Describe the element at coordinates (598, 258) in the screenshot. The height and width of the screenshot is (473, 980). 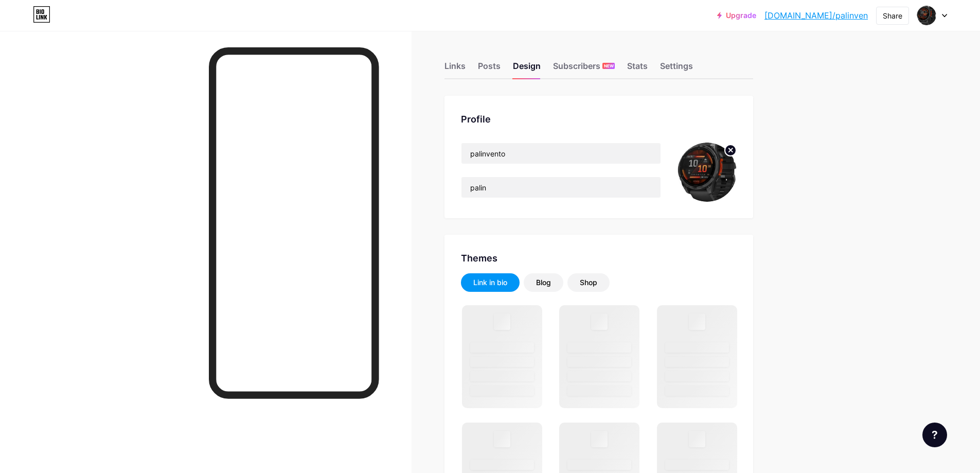
I see `div: Themes` at that location.